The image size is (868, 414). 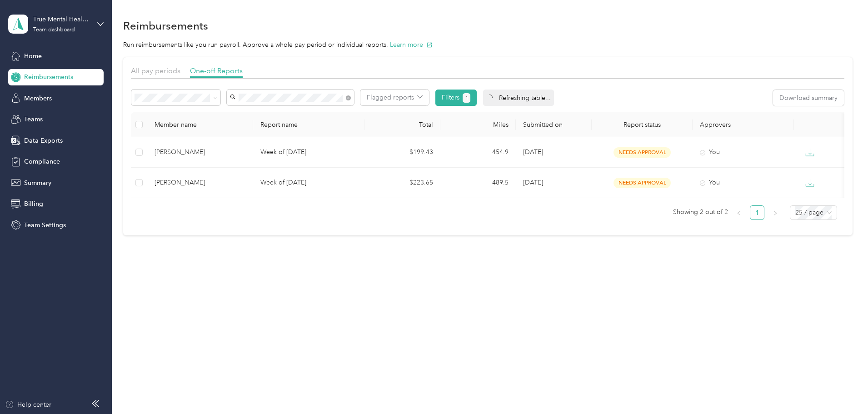 I want to click on span: Compliance, so click(x=42, y=161).